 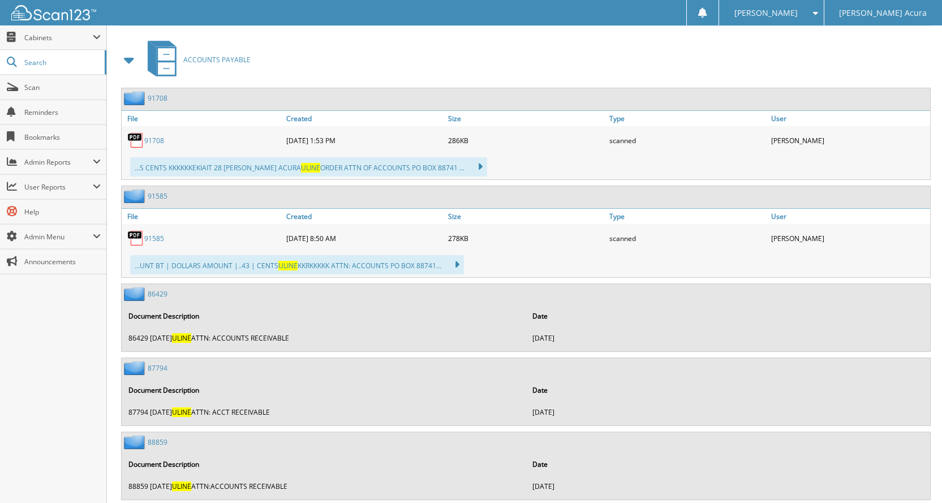 What do you see at coordinates (914, 476) in the screenshot?
I see `div: Chat Widget` at bounding box center [914, 476].